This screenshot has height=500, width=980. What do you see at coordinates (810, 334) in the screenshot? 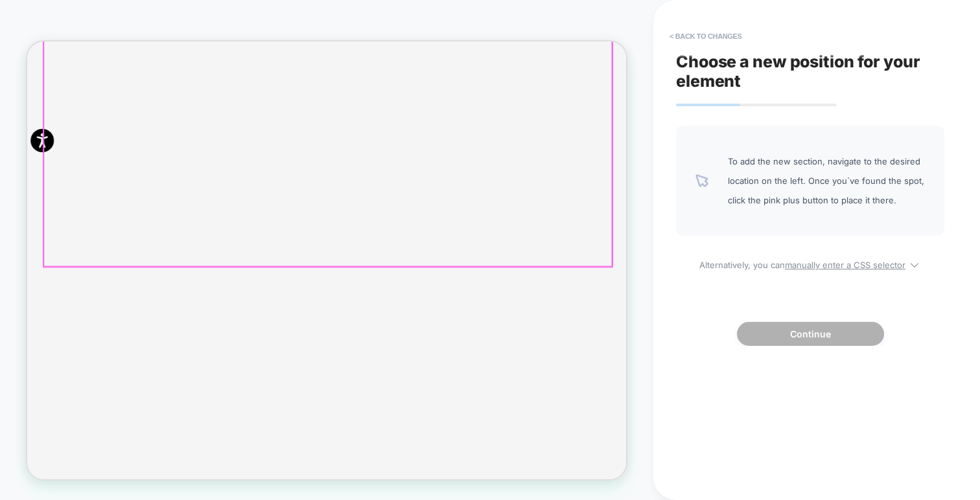
I see `button: Continue` at bounding box center [810, 334].